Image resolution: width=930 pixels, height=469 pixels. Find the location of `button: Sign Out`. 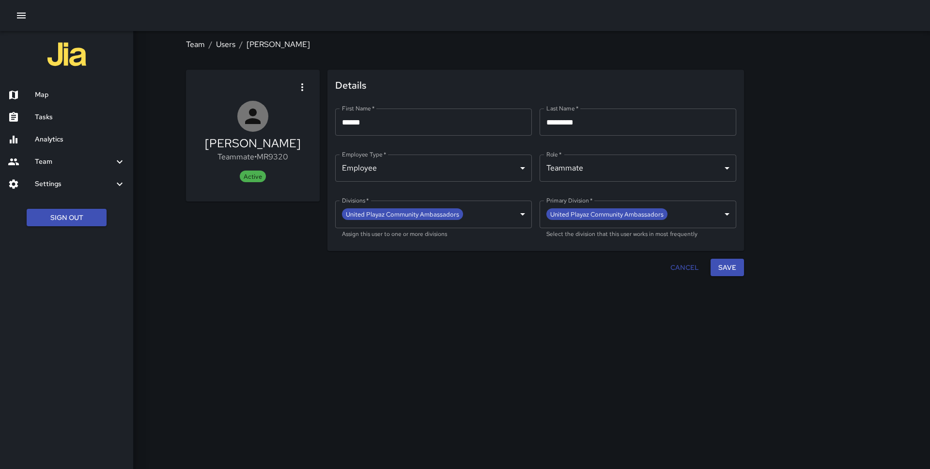

button: Sign Out is located at coordinates (66, 218).